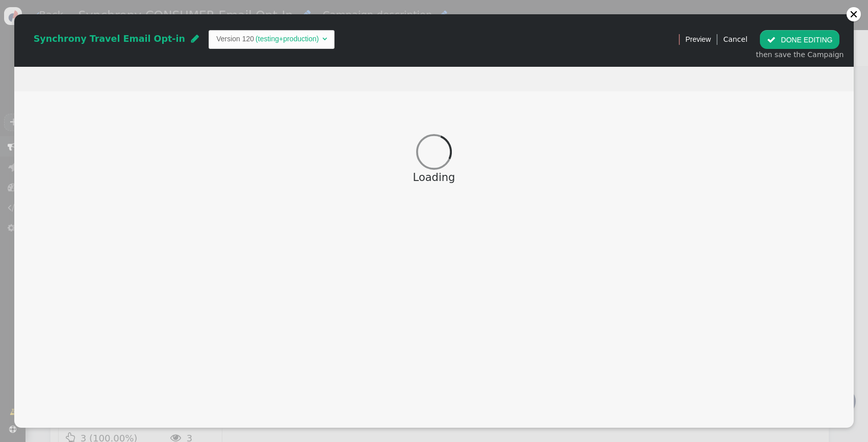 The image size is (868, 442). Describe the element at coordinates (799, 55) in the screenshot. I see `div: then save the Campaign` at that location.